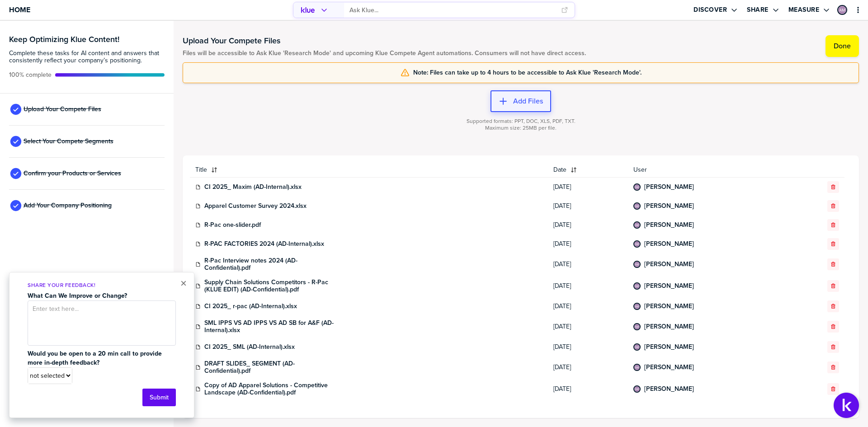 This screenshot has height=427, width=868. Describe the element at coordinates (527, 72) in the screenshot. I see `span: Note: Files can take up to 4 hours to be accessible to Ask Klue 'Research Mode'.` at that location.